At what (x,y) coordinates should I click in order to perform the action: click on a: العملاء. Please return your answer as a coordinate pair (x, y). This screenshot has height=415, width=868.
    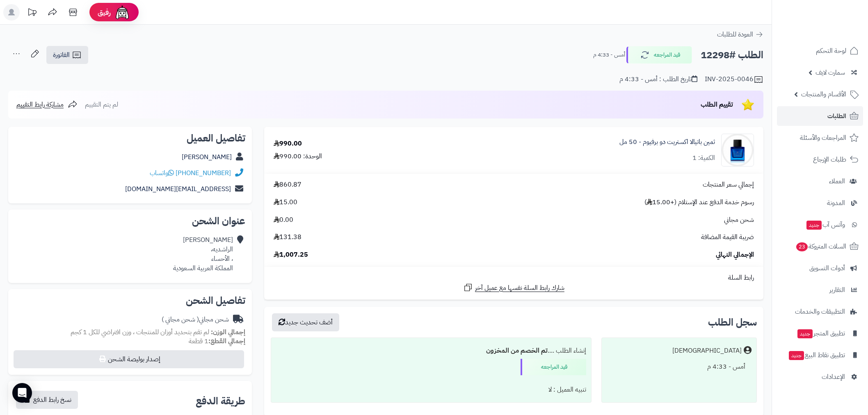
    Looking at the image, I should click on (820, 181).